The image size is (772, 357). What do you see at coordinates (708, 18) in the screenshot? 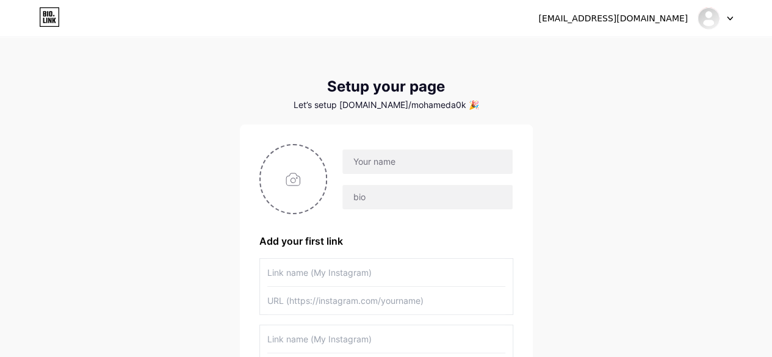
I see `img: Mohamed Aslam` at bounding box center [708, 18].